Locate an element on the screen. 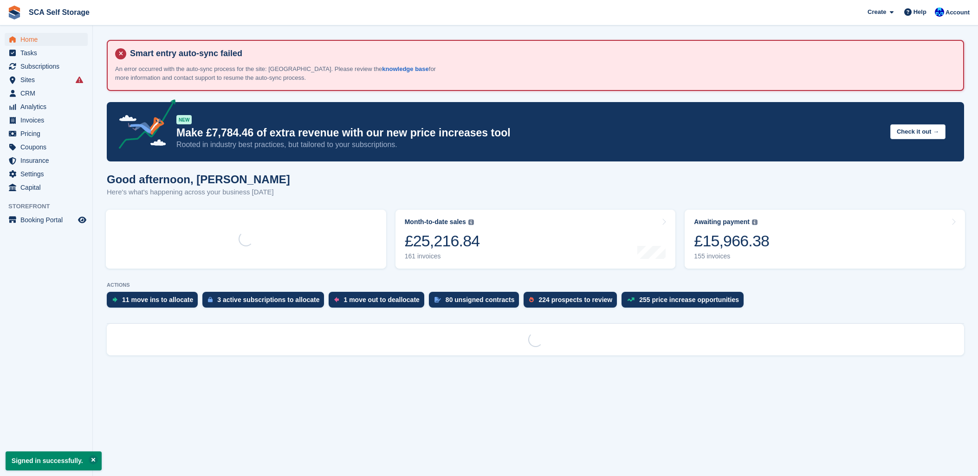  a: 11 move ins to allocate is located at coordinates (154, 302).